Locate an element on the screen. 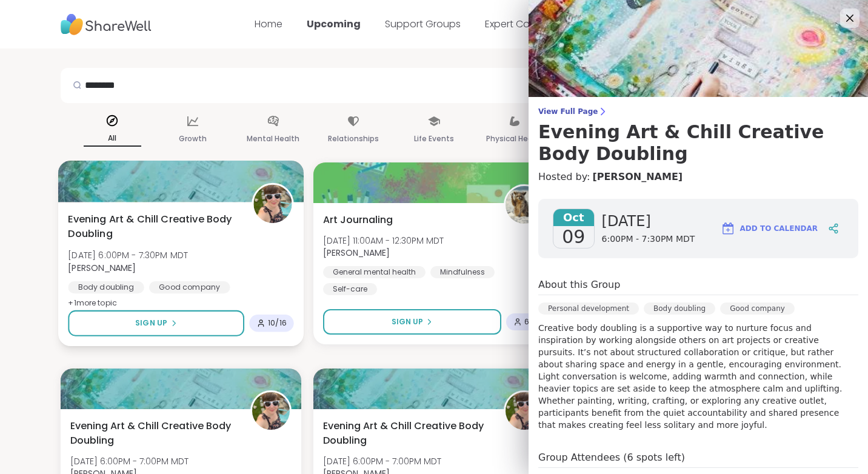 The height and width of the screenshot is (474, 868). button: Add to Calendar is located at coordinates (769, 228).